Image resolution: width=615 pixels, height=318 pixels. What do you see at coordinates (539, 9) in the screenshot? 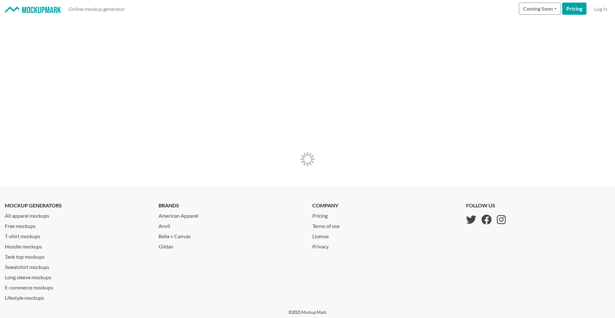
I see `button: Coming Soon` at bounding box center [539, 9].